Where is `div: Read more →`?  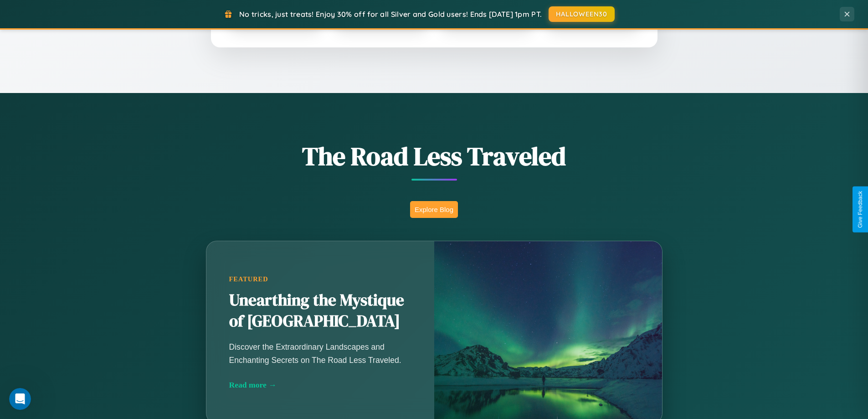 div: Read more → is located at coordinates (320, 384).